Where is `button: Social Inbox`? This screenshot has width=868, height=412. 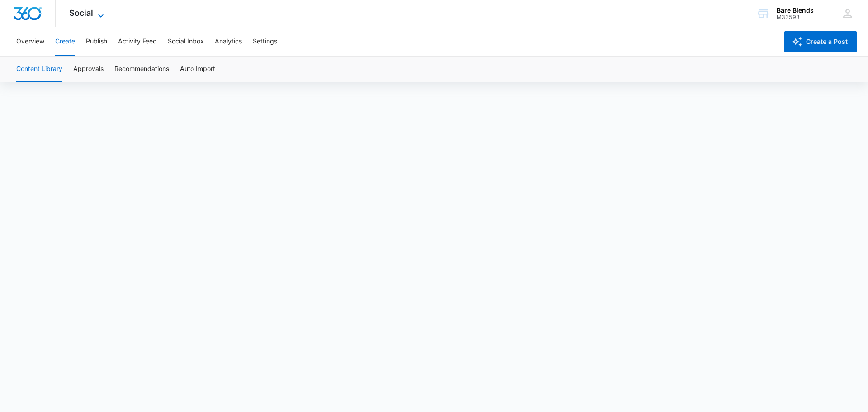 button: Social Inbox is located at coordinates (186, 42).